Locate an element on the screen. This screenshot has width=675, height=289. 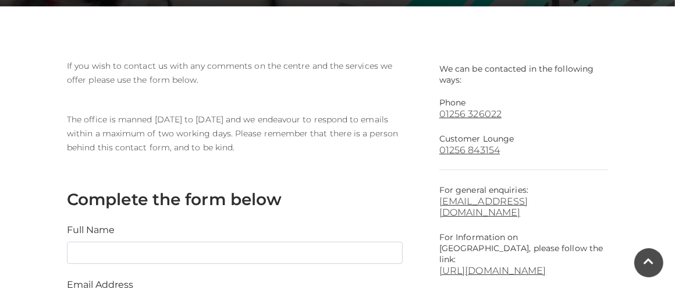
p: Customer Lounge is located at coordinates (524, 139).